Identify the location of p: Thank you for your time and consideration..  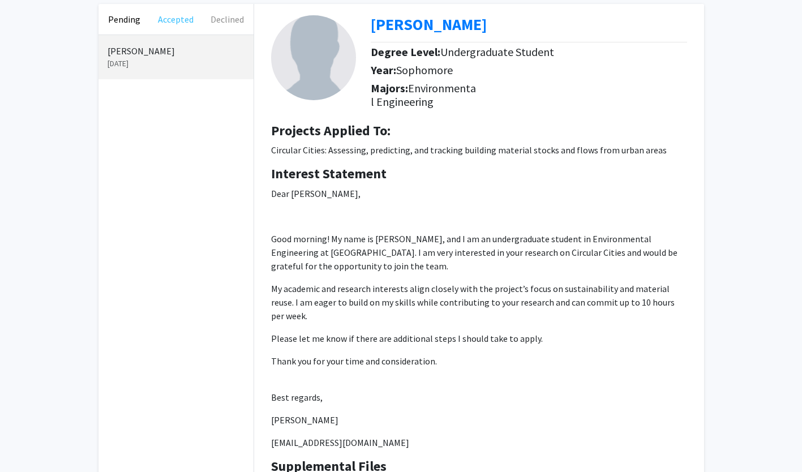
(479, 361).